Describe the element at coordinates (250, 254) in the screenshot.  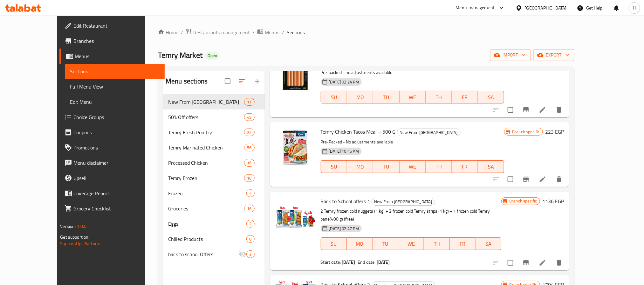
I see `span: 3` at that location.